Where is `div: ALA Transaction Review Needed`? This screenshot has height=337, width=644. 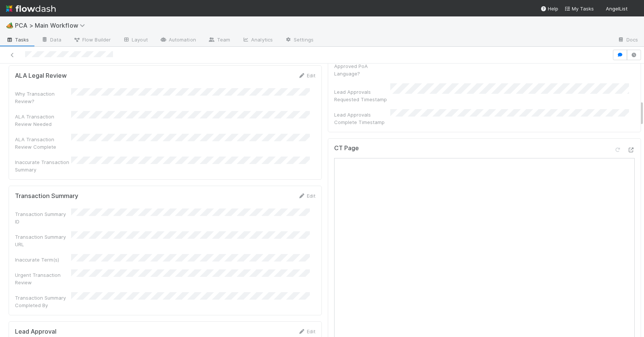 div: ALA Transaction Review Needed is located at coordinates (43, 120).